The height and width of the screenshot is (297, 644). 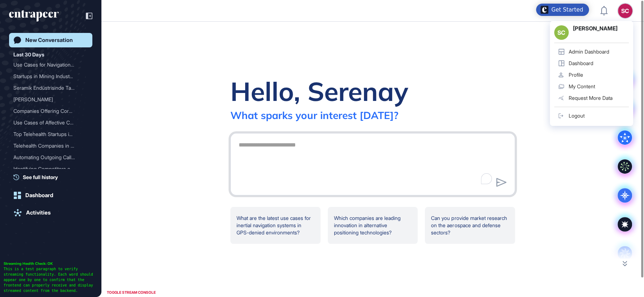 I want to click on div: Use Cases of Affective Co..., so click(x=48, y=123).